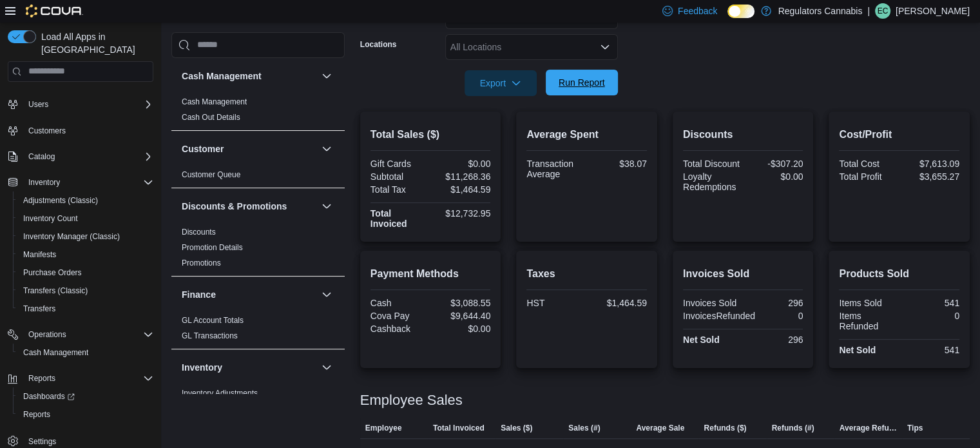 This screenshot has height=448, width=980. Describe the element at coordinates (899, 134) in the screenshot. I see `h2: Cost/Profit` at that location.